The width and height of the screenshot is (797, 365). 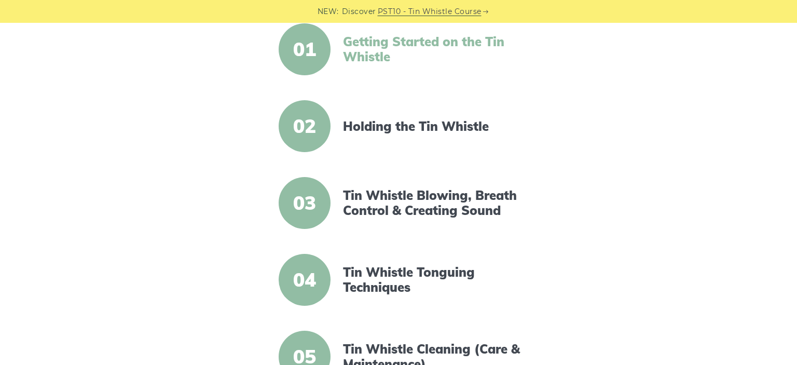 What do you see at coordinates (430, 11) in the screenshot?
I see `a: PST10 - Tin Whistle Course` at bounding box center [430, 11].